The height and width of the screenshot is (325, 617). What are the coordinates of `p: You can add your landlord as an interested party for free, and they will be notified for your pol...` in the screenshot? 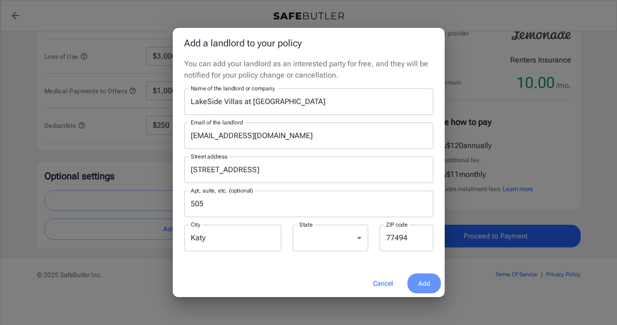 It's located at (309, 69).